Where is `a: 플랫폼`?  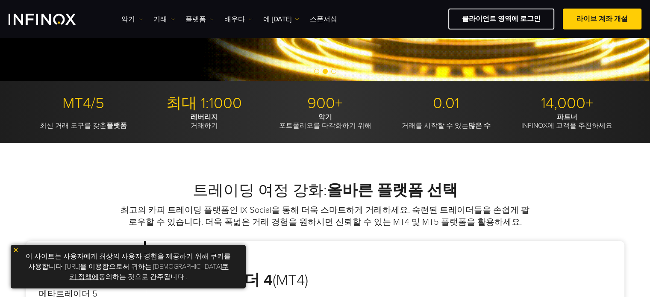
a: 플랫폼 is located at coordinates (199, 19).